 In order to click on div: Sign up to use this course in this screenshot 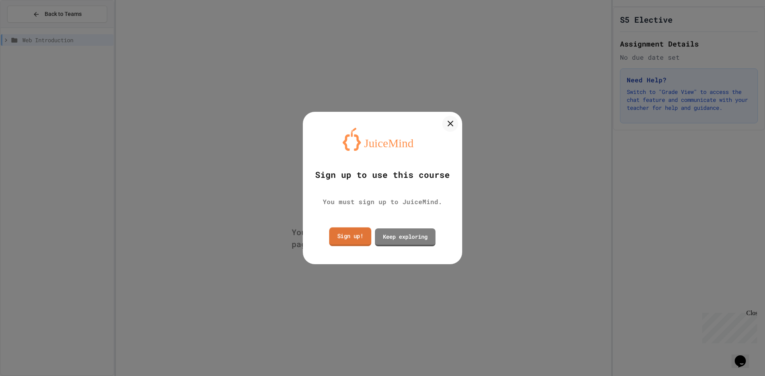, I will do `click(382, 175)`.